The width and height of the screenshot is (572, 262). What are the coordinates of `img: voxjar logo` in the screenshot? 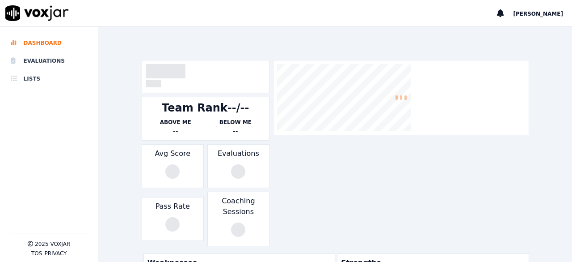 It's located at (37, 13).